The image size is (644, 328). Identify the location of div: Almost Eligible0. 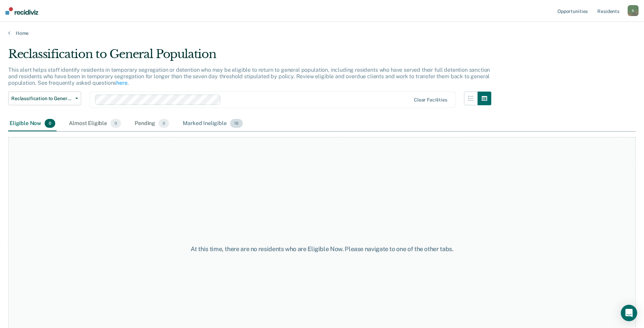
(95, 124).